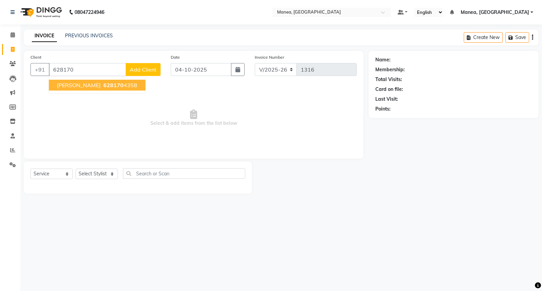  I want to click on b: 08047224946, so click(89, 12).